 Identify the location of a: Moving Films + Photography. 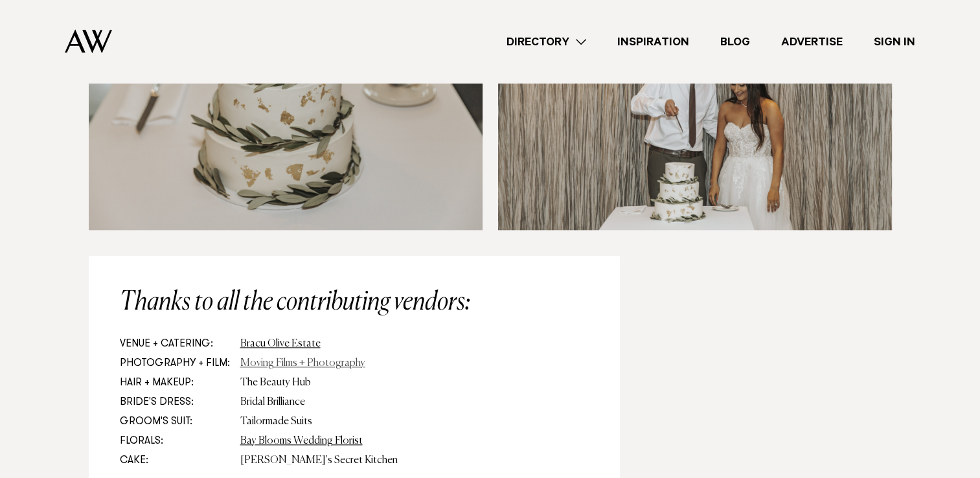
(302, 363).